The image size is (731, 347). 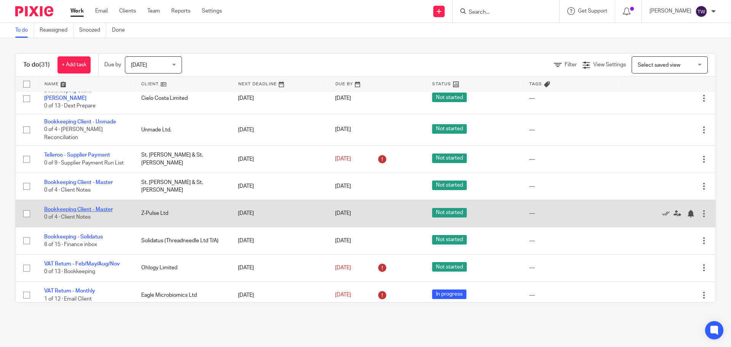 What do you see at coordinates (182, 98) in the screenshot?
I see `td: Cielo Costa Limited` at bounding box center [182, 98].